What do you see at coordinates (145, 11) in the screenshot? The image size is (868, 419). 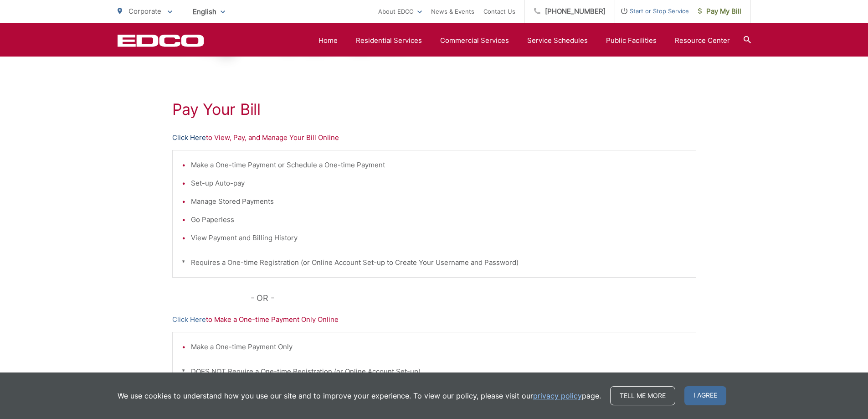 I see `span: Corporate` at bounding box center [145, 11].